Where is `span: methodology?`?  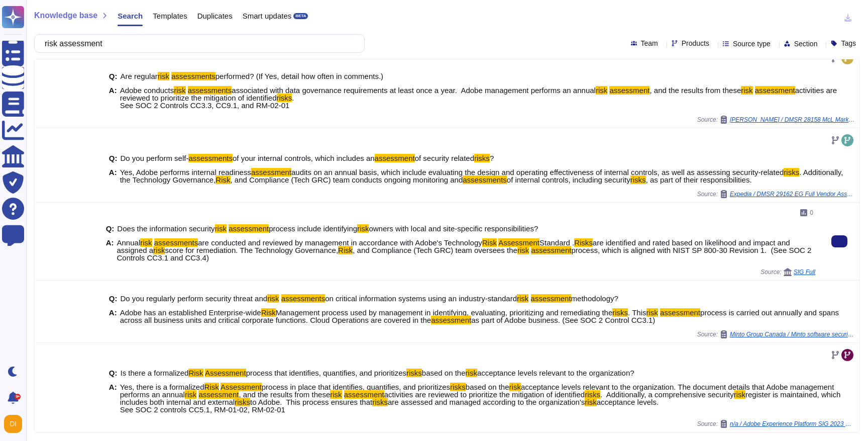 span: methodology? is located at coordinates (595, 298).